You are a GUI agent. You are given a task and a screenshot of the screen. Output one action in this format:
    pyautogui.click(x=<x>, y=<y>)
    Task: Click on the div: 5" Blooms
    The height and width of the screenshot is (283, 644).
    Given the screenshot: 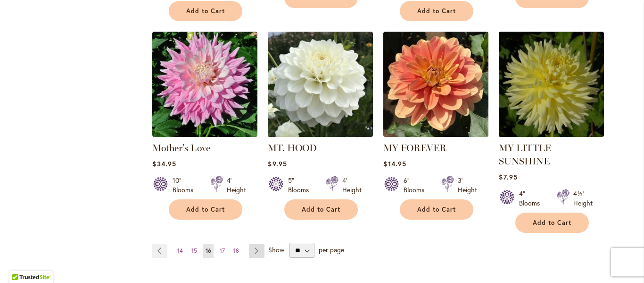 What is the action you would take?
    pyautogui.click(x=301, y=185)
    